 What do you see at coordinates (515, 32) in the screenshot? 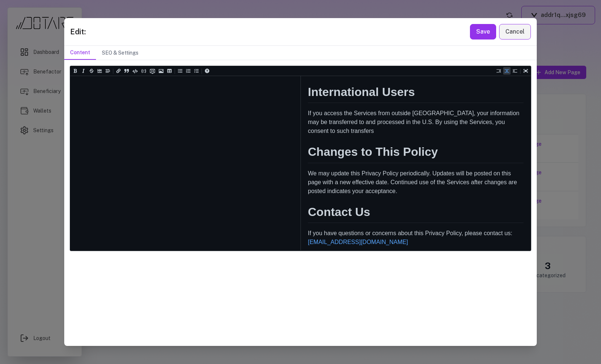
I see `button: Cancel` at bounding box center [515, 32].